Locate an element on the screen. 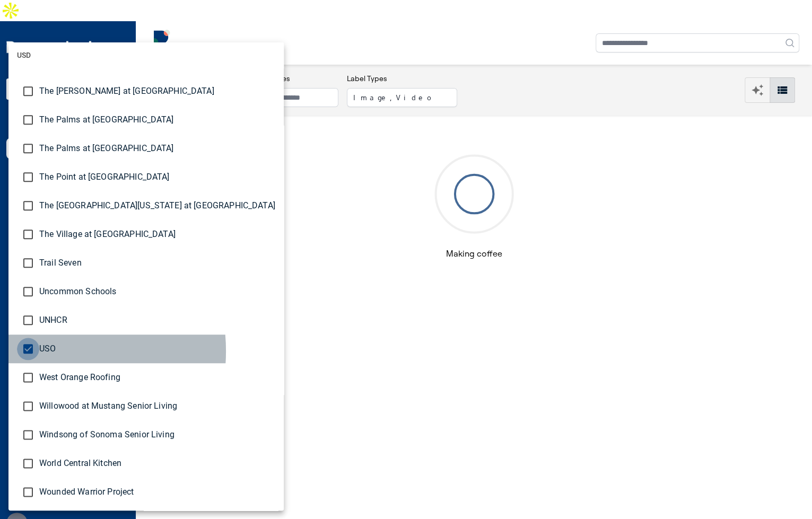 The image size is (812, 519). span: Trail Seven is located at coordinates (157, 263).